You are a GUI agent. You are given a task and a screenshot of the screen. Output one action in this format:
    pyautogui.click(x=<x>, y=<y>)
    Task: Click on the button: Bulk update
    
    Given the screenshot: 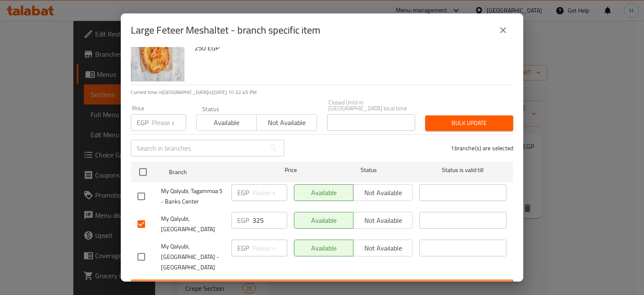 What is the action you would take?
    pyautogui.click(x=469, y=123)
    